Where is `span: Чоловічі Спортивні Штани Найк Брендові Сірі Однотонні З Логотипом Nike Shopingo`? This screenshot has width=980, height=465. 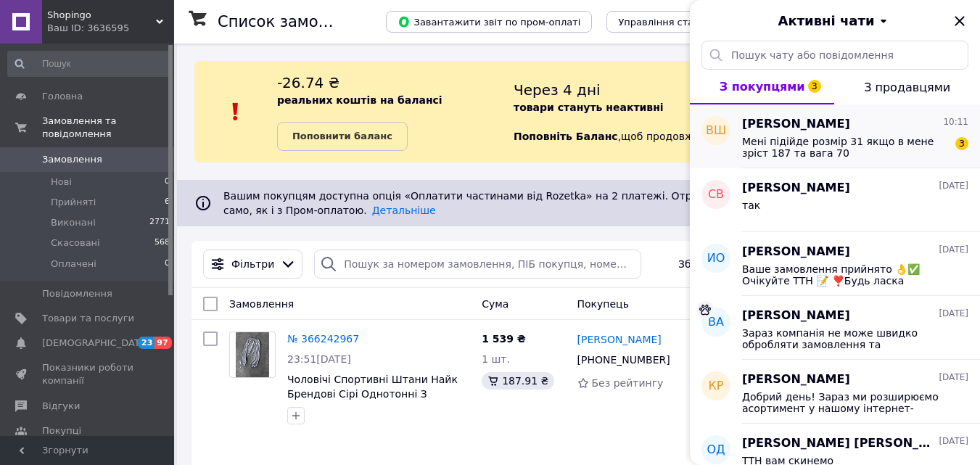
span: Чоловічі Спортивні Штани Найк Брендові Сірі Однотонні З Логотипом Nike Shopingo is located at coordinates (372, 394).